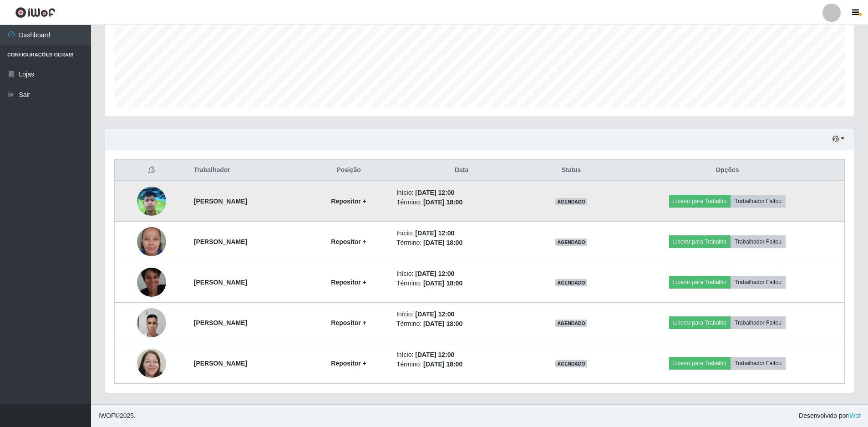 This screenshot has height=427, width=868. I want to click on th: Status, so click(571, 170).